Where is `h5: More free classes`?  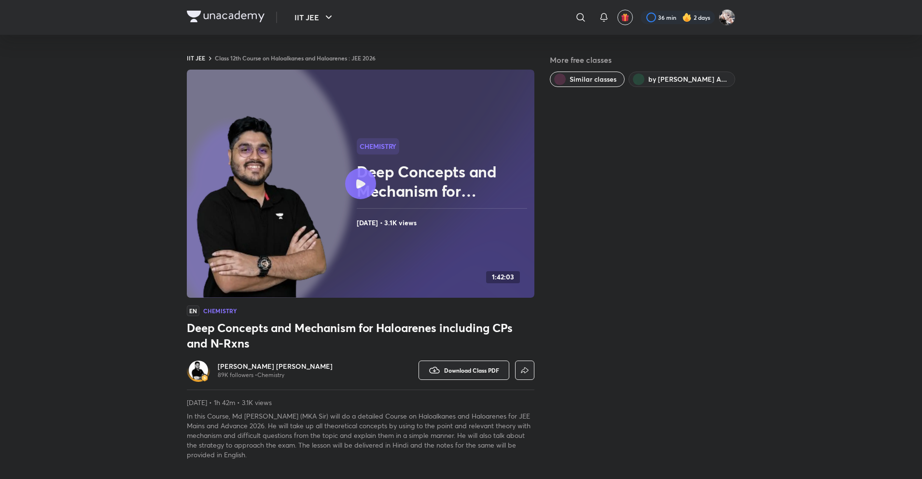
h5: More free classes is located at coordinates (643, 60).